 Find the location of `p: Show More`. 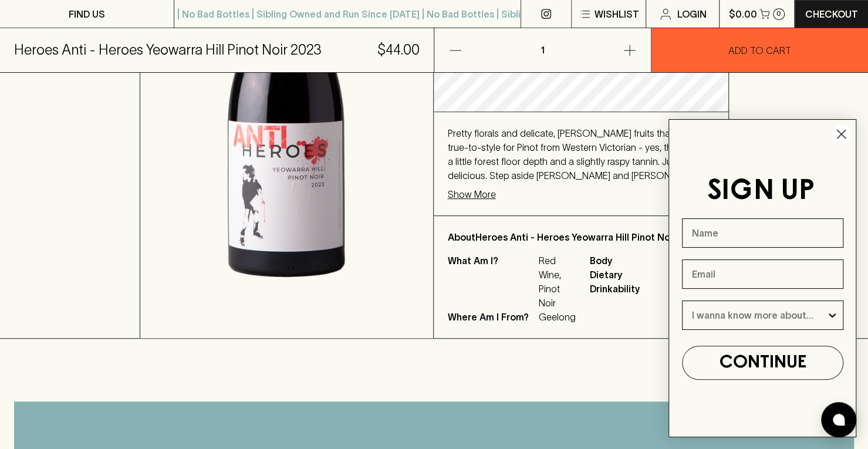

p: Show More is located at coordinates (472, 194).